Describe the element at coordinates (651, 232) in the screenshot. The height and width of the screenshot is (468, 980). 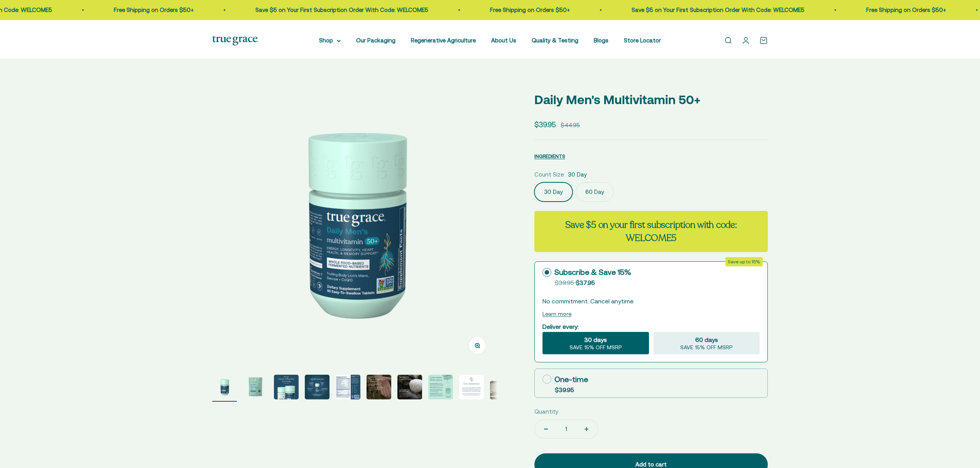
I see `strong: Save $5 on your first subscription with code: WELCOME5` at that location.